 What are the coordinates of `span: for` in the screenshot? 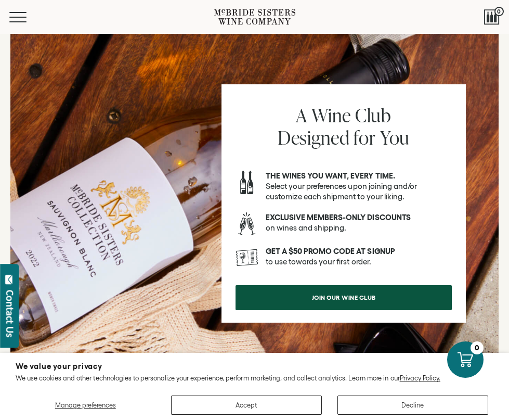 It's located at (364, 137).